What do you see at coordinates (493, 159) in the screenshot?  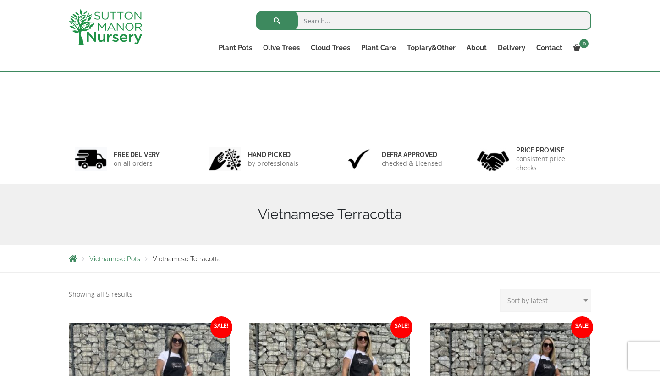 I see `img: 4.jpg` at bounding box center [493, 159].